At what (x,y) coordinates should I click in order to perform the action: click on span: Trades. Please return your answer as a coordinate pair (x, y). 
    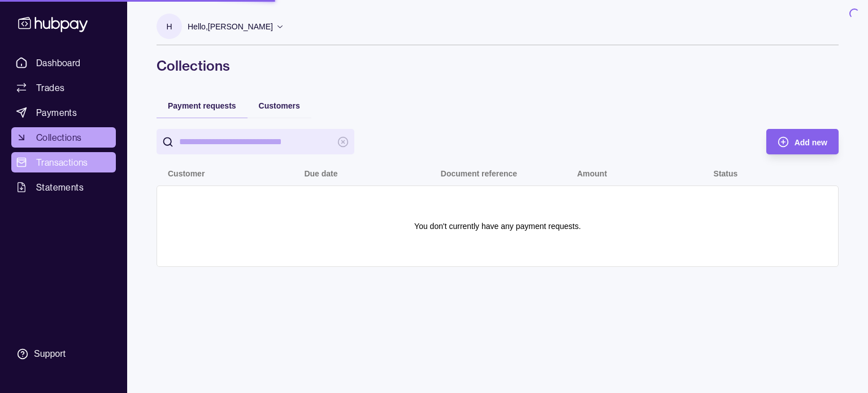
    Looking at the image, I should click on (50, 87).